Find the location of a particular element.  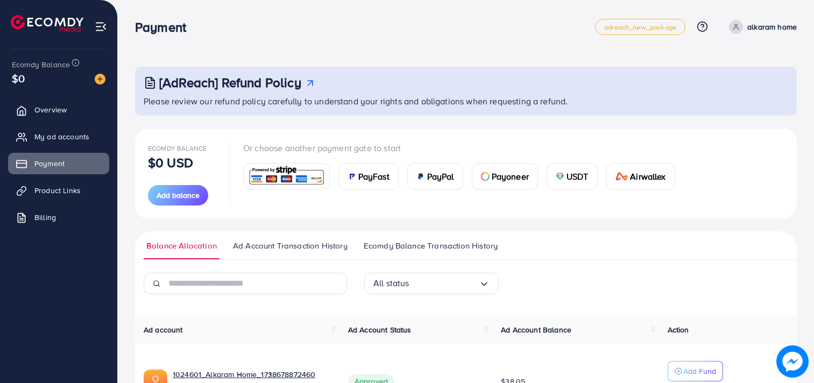

a: Billing is located at coordinates (59, 217).